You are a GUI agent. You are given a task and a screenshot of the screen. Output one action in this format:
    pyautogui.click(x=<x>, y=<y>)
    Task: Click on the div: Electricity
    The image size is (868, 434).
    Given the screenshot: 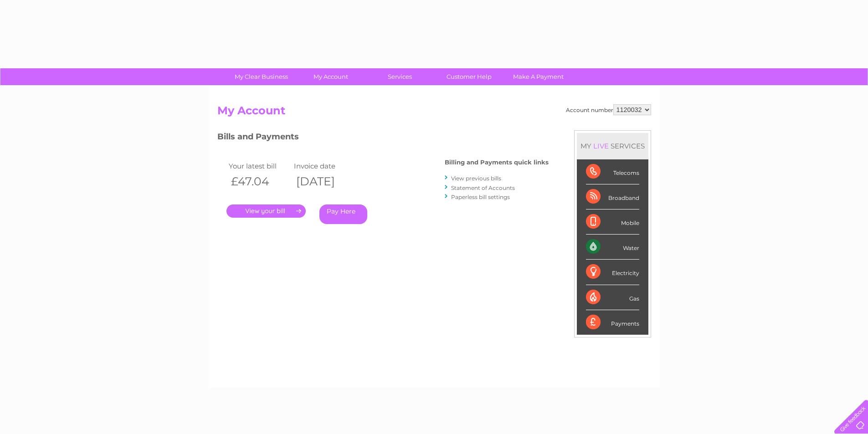 What is the action you would take?
    pyautogui.click(x=612, y=272)
    